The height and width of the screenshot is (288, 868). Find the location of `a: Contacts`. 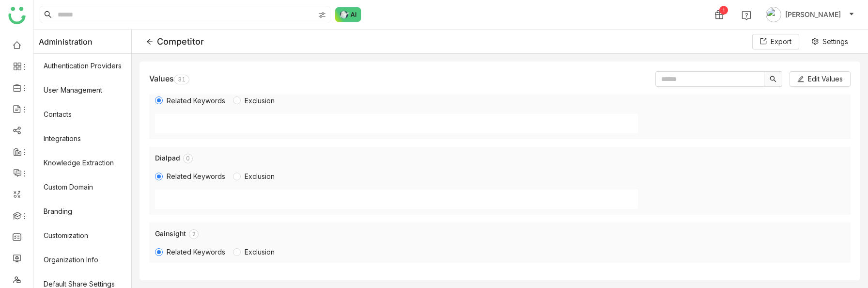

a: Contacts is located at coordinates (82, 114).